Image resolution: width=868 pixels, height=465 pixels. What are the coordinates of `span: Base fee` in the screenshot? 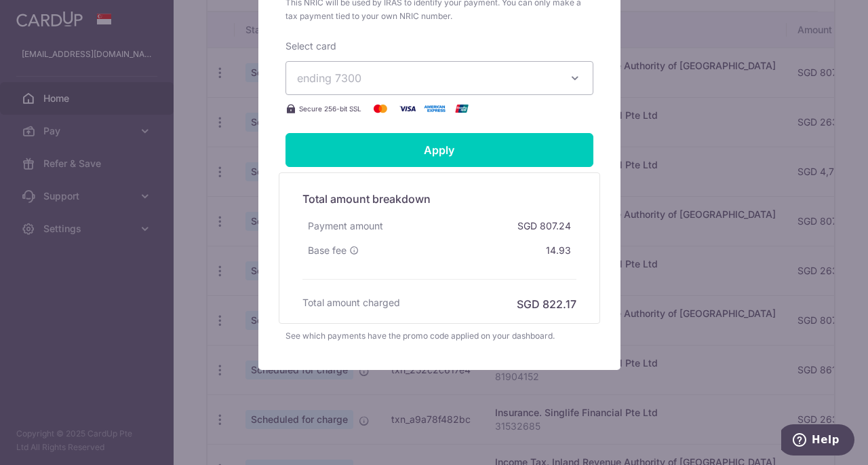 It's located at (327, 251).